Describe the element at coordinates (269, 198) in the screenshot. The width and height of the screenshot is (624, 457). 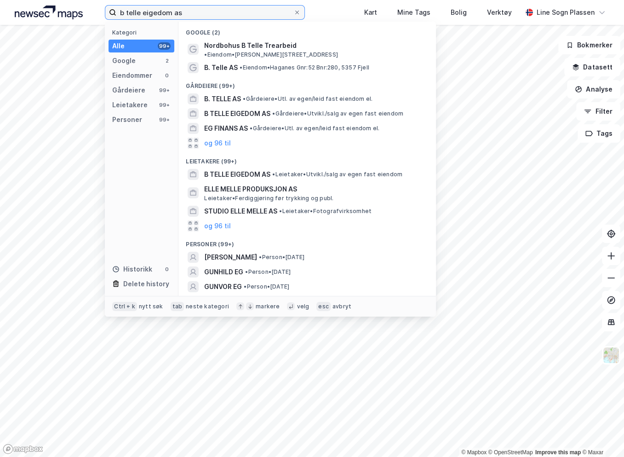
I see `span: Leietaker • Ferdiggjøring før trykking og publ.` at that location.